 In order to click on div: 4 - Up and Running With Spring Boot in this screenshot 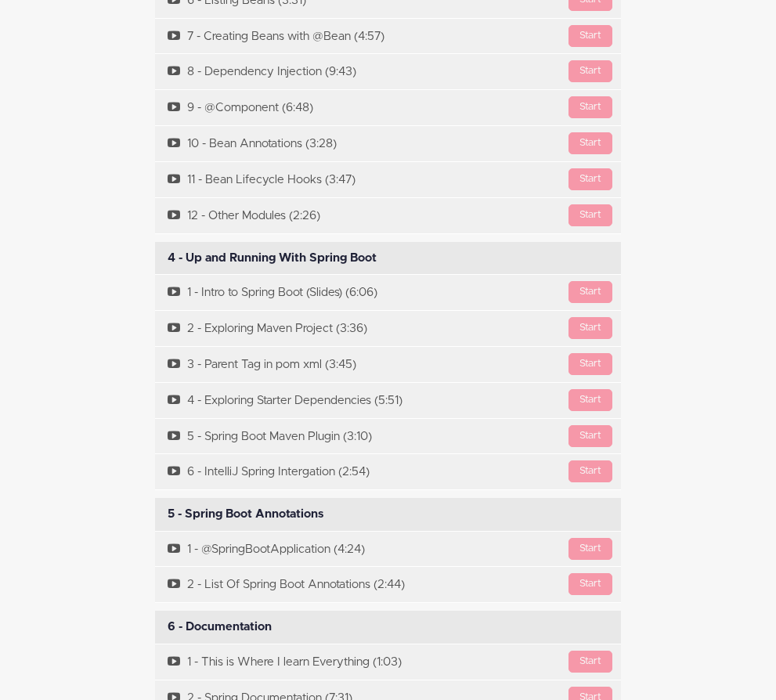, I will do `click(387, 258)`.